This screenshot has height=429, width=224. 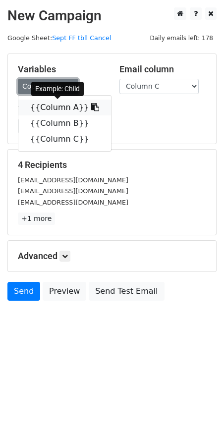 I want to click on div: Chat Widget, so click(x=199, y=405).